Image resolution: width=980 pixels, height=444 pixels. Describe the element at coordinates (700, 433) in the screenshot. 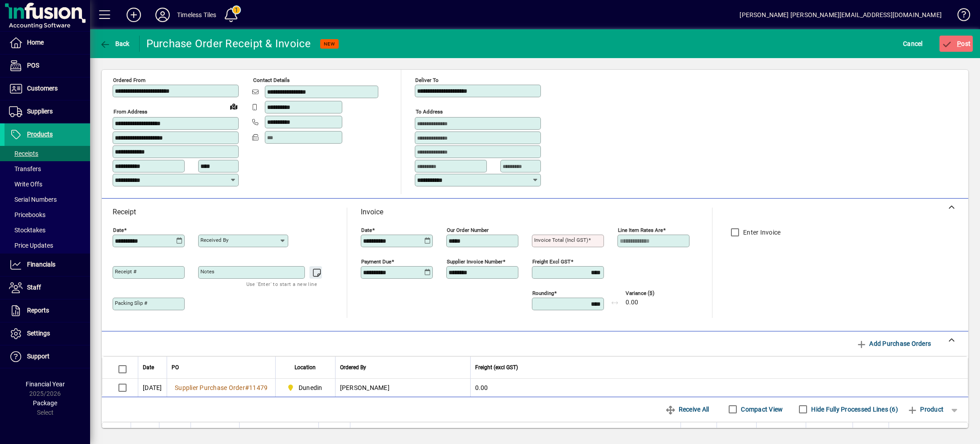

I see `span: Receiving` at that location.